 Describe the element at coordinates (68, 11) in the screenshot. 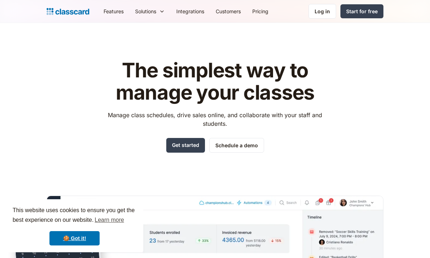

I see `a: Logo` at that location.